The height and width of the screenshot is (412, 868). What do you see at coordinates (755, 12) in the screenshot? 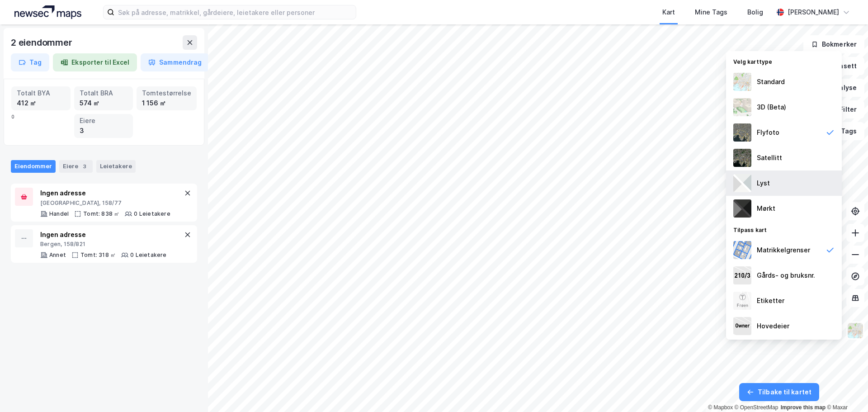
I see `div: Bolig` at bounding box center [755, 12].